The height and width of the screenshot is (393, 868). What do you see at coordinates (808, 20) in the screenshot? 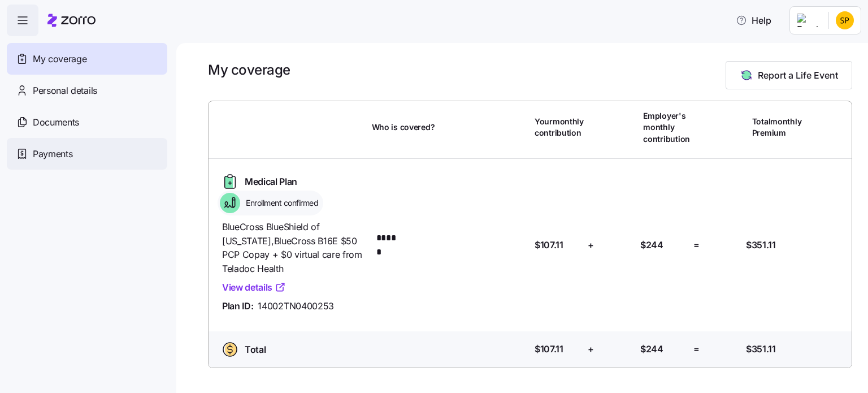
I see `img: Employer logo` at bounding box center [808, 20].